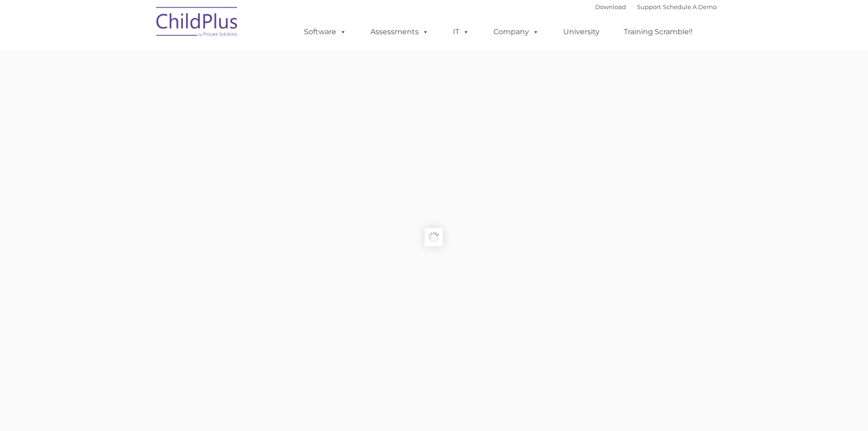 The height and width of the screenshot is (431, 868). What do you see at coordinates (197, 24) in the screenshot?
I see `img: ChildPlus by Procare Solutions` at bounding box center [197, 24].